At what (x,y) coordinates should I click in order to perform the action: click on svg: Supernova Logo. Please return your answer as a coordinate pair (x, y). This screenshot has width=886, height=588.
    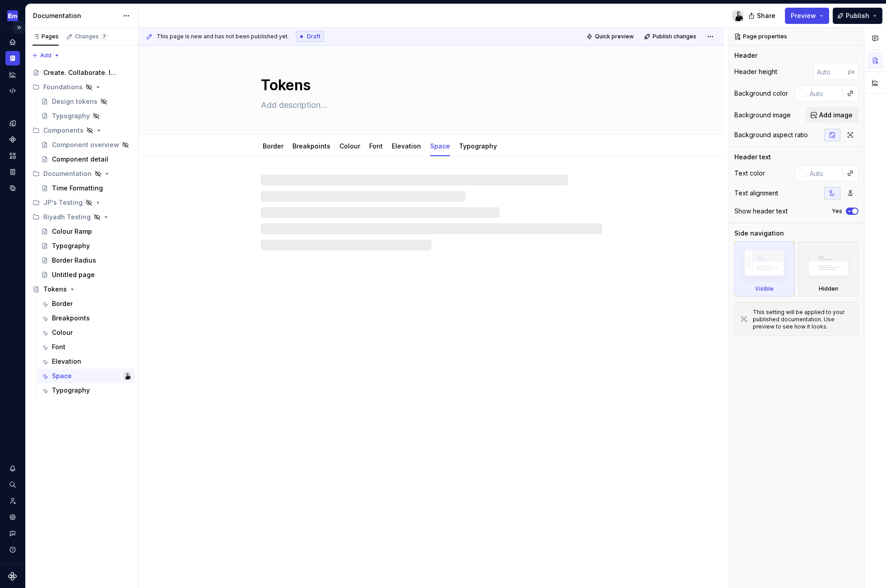
    Looking at the image, I should click on (13, 577).